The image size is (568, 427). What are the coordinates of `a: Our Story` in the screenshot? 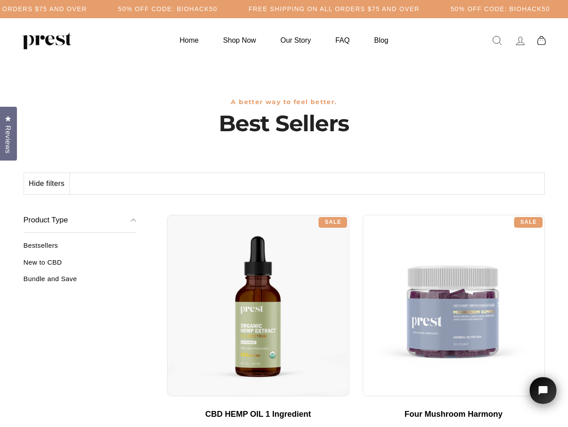 It's located at (296, 40).